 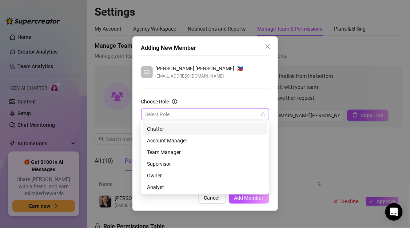 What do you see at coordinates (212, 198) in the screenshot?
I see `button: Cancel` at bounding box center [212, 198].